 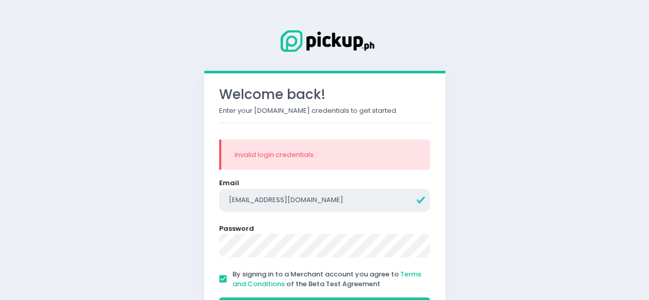 What do you see at coordinates (325, 41) in the screenshot?
I see `img: Logo` at bounding box center [325, 41].